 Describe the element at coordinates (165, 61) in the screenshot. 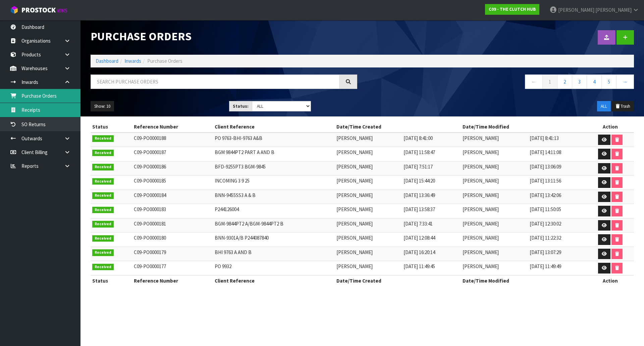

I see `span: Purchase Orders` at that location.